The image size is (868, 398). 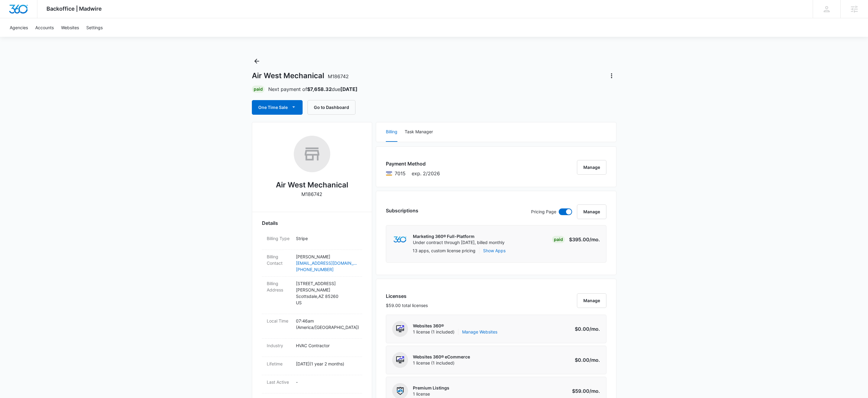 What do you see at coordinates (279, 260) in the screenshot?
I see `dt: Billing Contact` at bounding box center [279, 260].